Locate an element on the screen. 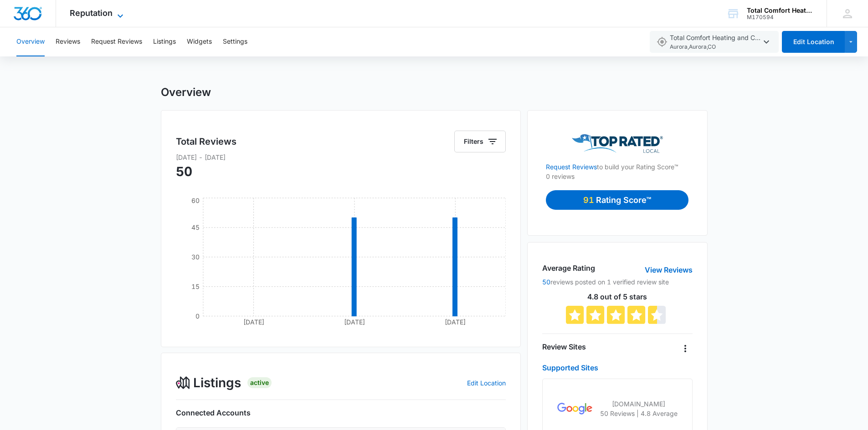  span: Reputation is located at coordinates (91, 13).